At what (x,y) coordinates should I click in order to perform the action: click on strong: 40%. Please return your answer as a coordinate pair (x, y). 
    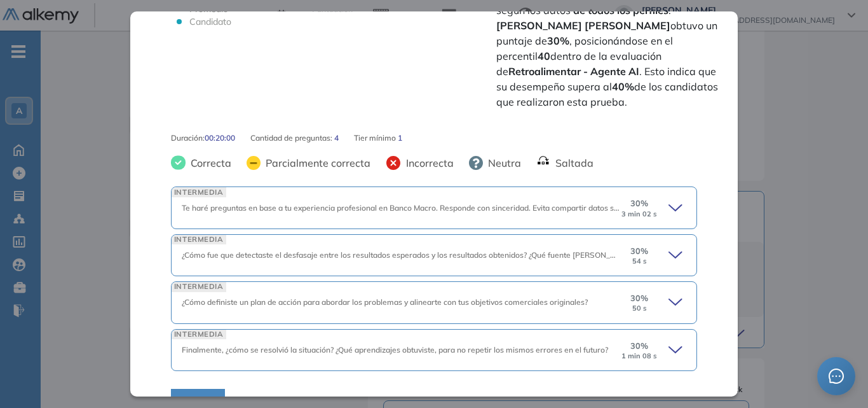
    Looking at the image, I should click on (623, 86).